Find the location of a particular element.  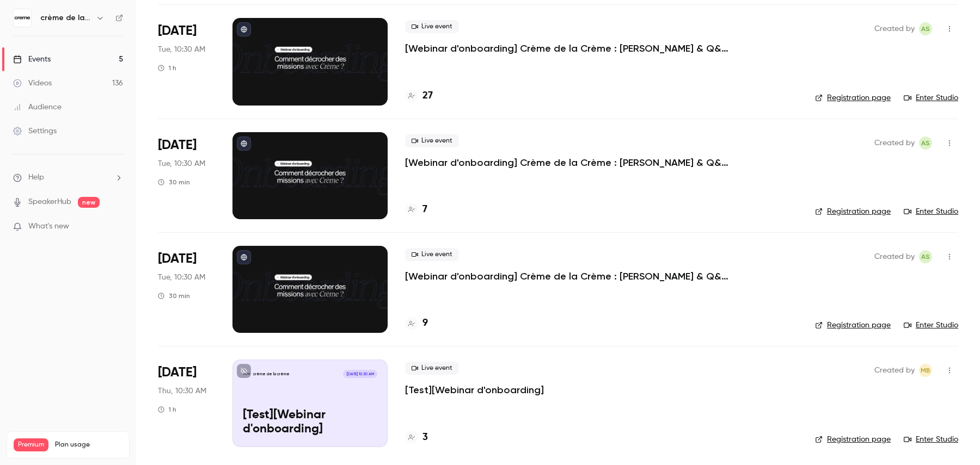

span: Premium is located at coordinates (31, 445).